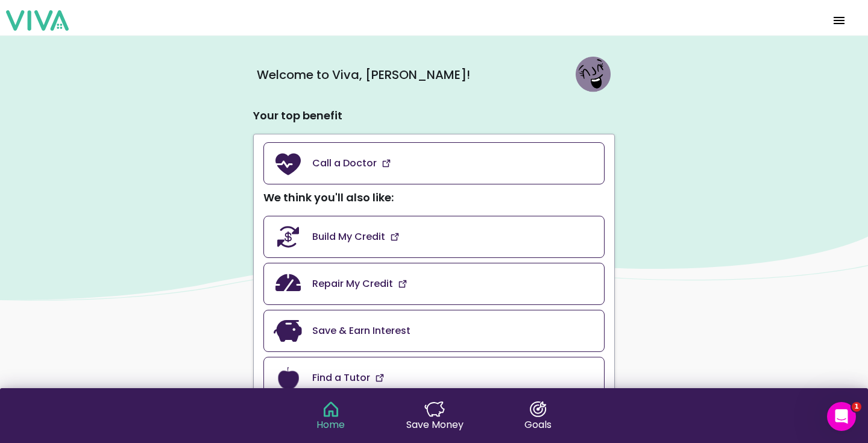 Image resolution: width=868 pixels, height=443 pixels. I want to click on ion-text: Home, so click(330, 424).